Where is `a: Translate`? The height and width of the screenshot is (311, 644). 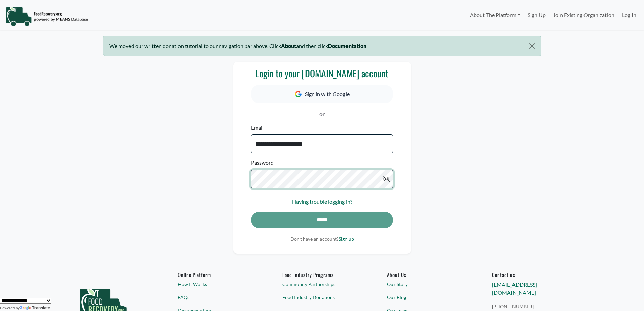
a: Translate is located at coordinates (35, 308).